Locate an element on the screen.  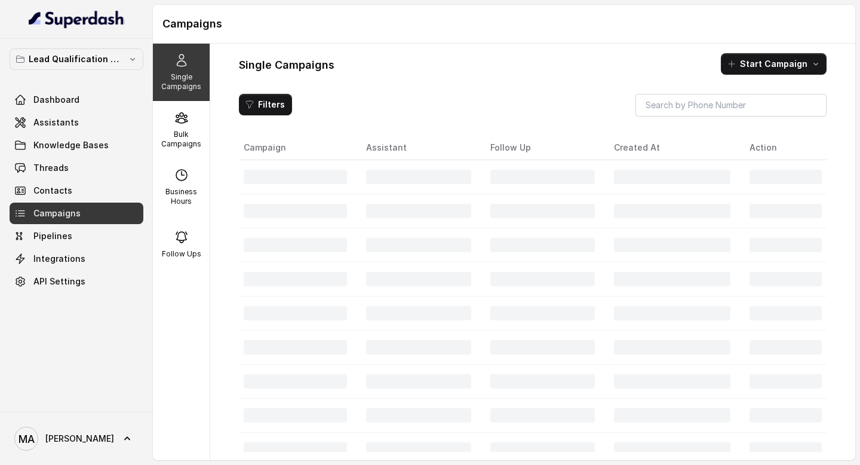
h1: Campaigns is located at coordinates (504, 24).